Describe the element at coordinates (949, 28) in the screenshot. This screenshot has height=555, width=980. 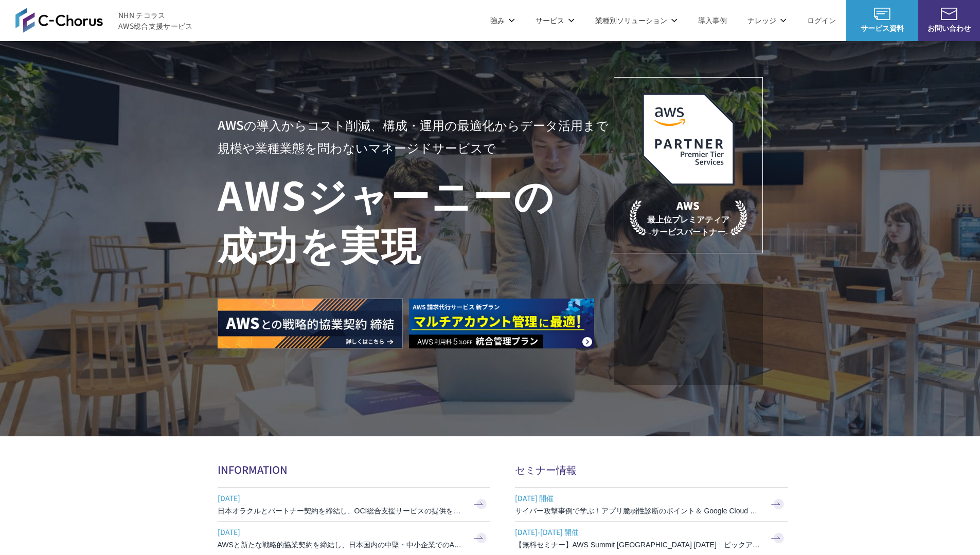
I see `span: お問い合わせ` at that location.